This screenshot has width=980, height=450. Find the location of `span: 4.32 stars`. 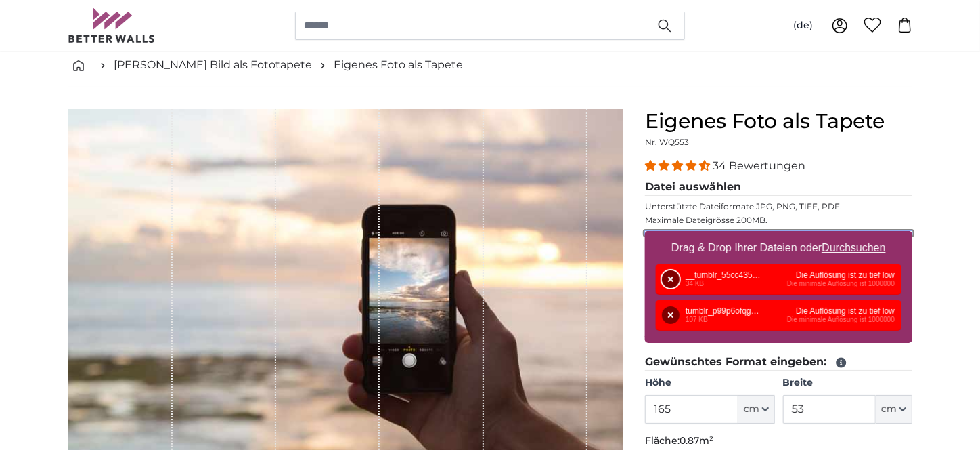

span: 4.32 stars is located at coordinates (680, 165).